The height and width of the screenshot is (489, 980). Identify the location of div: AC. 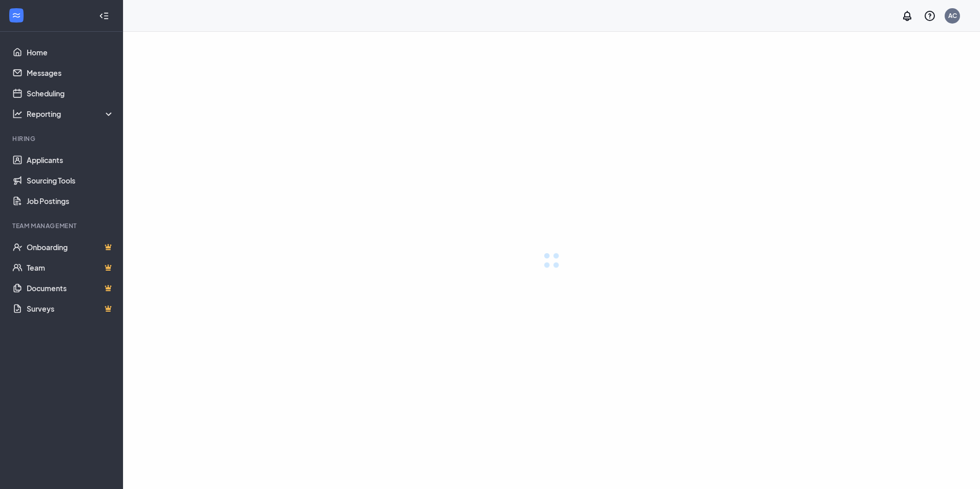
(952, 15).